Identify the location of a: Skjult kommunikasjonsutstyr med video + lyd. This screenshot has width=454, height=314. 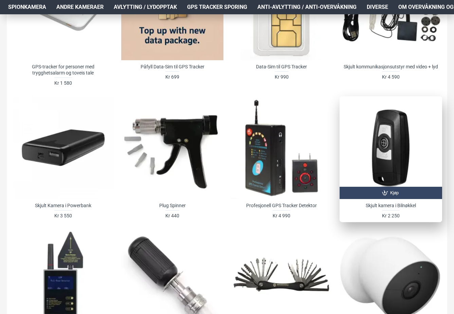
(391, 67).